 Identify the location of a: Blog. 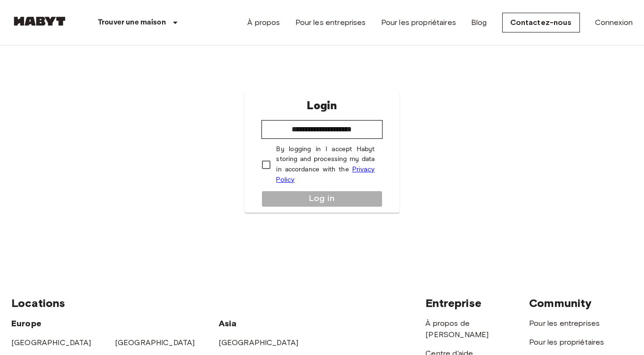
(479, 23).